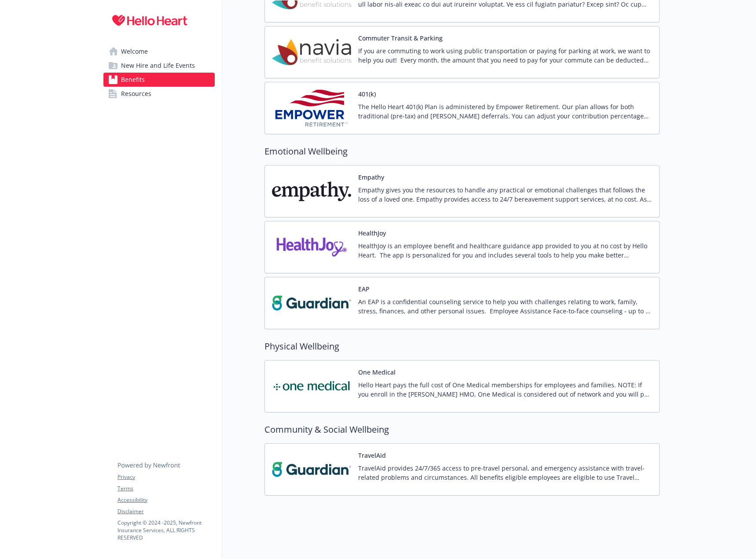 This screenshot has width=756, height=559. Describe the element at coordinates (463, 152) in the screenshot. I see `h2: Emotional Wellbeing` at that location.